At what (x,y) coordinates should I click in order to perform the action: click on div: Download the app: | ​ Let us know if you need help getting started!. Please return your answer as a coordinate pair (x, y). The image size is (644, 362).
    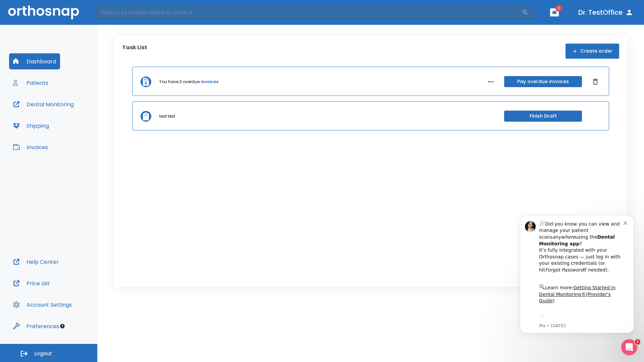
    Looking at the image, I should click on (71, 126).